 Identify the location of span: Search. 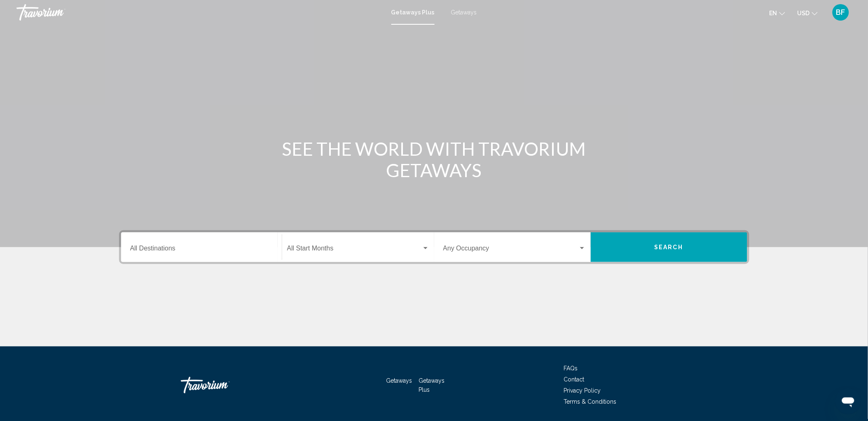
(669, 247).